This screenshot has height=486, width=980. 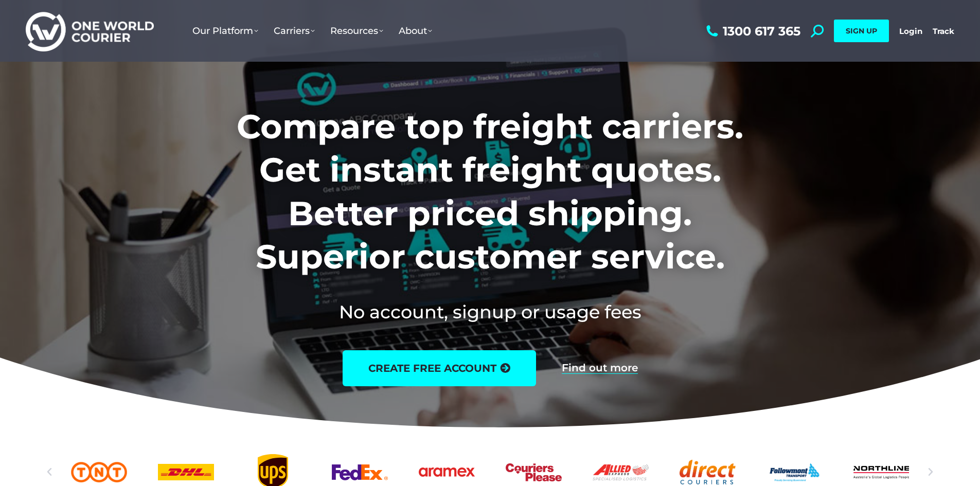 What do you see at coordinates (439, 368) in the screenshot?
I see `a: create free account` at bounding box center [439, 368].